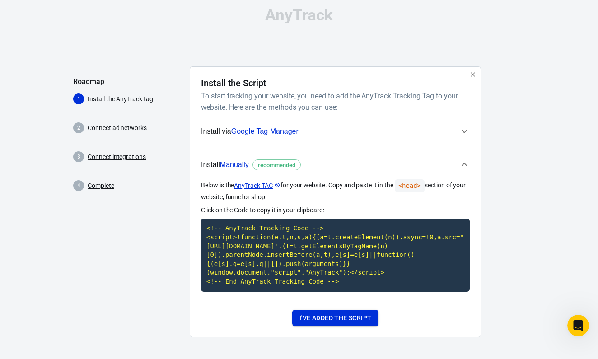 The image size is (598, 359). I want to click on text: 4, so click(79, 186).